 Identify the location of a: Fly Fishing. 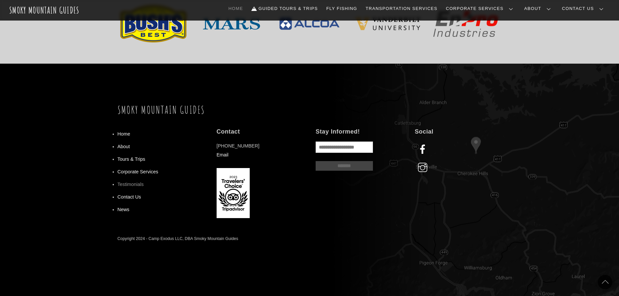
(341, 9).